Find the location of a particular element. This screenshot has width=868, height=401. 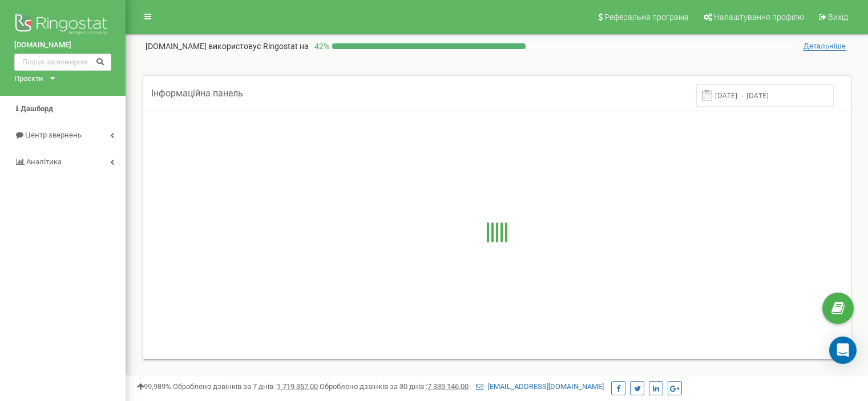

u: 7 339 146,00 is located at coordinates (448, 386).